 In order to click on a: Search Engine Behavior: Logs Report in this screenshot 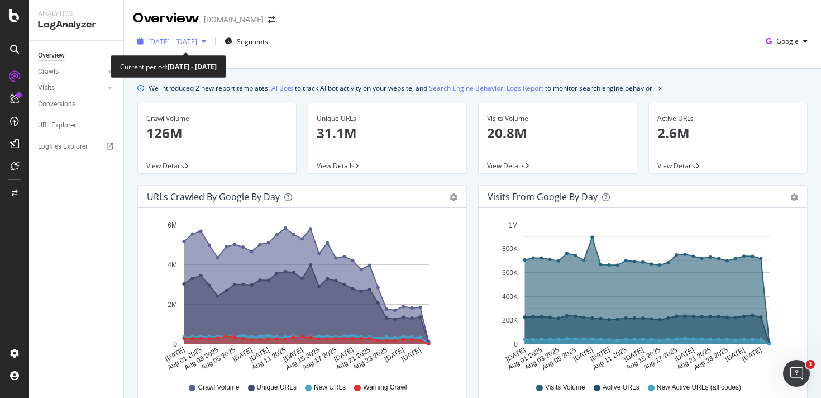, I will do `click(486, 88)`.